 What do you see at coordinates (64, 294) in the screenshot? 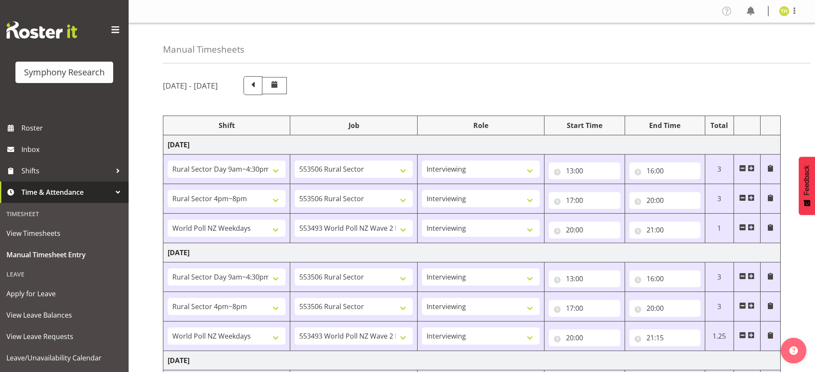
I see `a: Apply for Leave` at bounding box center [64, 294].